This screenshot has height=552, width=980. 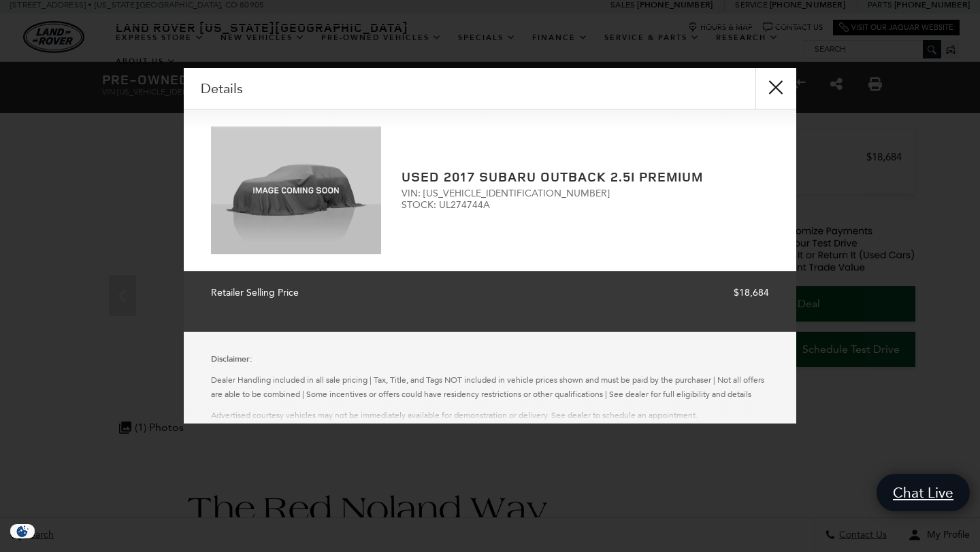 I want to click on img: 2017 Subaru Outback 2.5i Premium, so click(x=296, y=191).